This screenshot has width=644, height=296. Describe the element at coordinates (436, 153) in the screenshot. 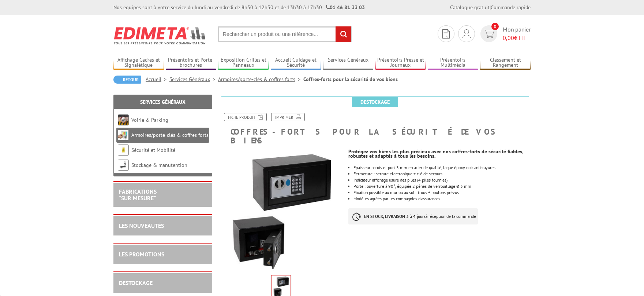

I see `strong: Protégez vos biens les plus précieux avec nos coffres-forts de sécurité fiables, robustes et adap...` at that location.